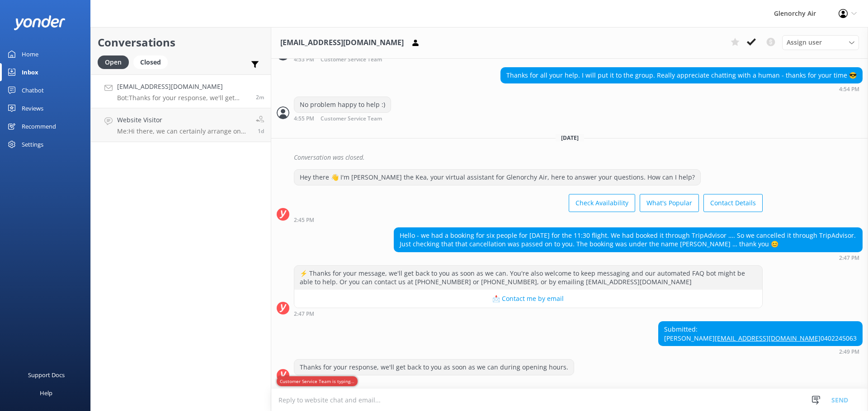  What do you see at coordinates (33, 90) in the screenshot?
I see `div: Chatbot` at bounding box center [33, 90].